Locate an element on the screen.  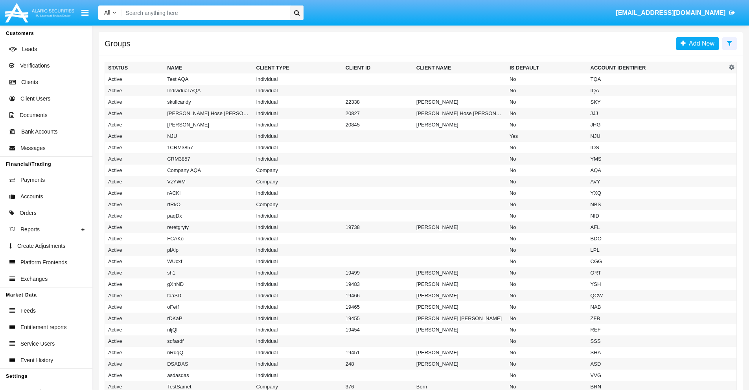
td: AFL is located at coordinates (657, 227).